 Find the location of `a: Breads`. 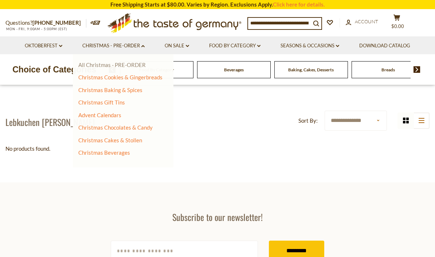

a: Breads is located at coordinates (388, 70).